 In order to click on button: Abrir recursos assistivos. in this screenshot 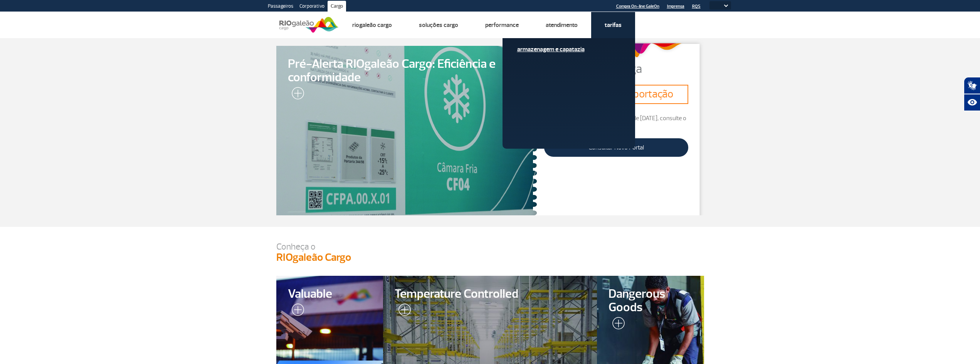, I will do `click(972, 102)`.